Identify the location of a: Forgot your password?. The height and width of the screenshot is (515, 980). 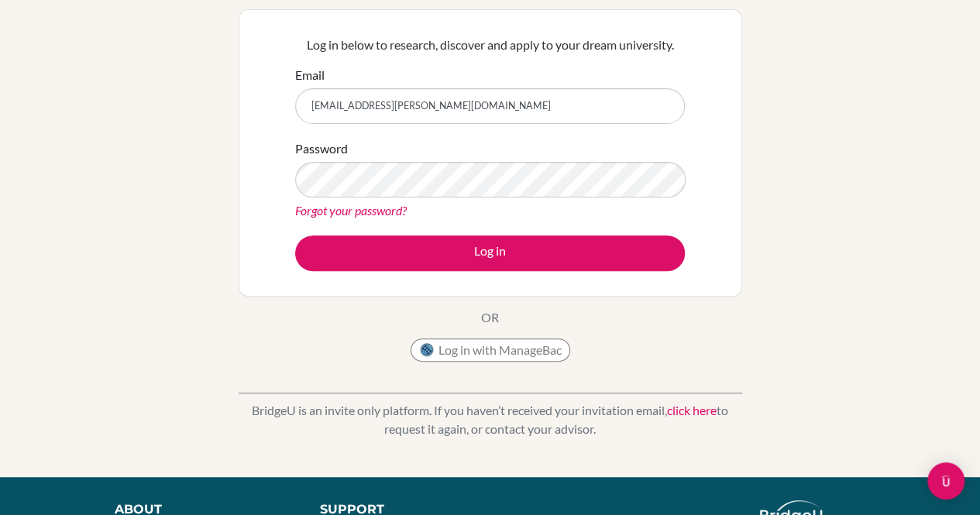
(351, 210).